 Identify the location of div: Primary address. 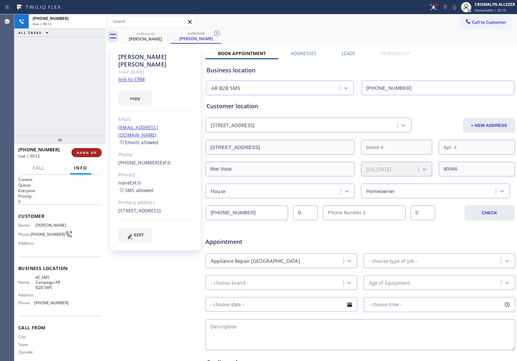
(156, 202).